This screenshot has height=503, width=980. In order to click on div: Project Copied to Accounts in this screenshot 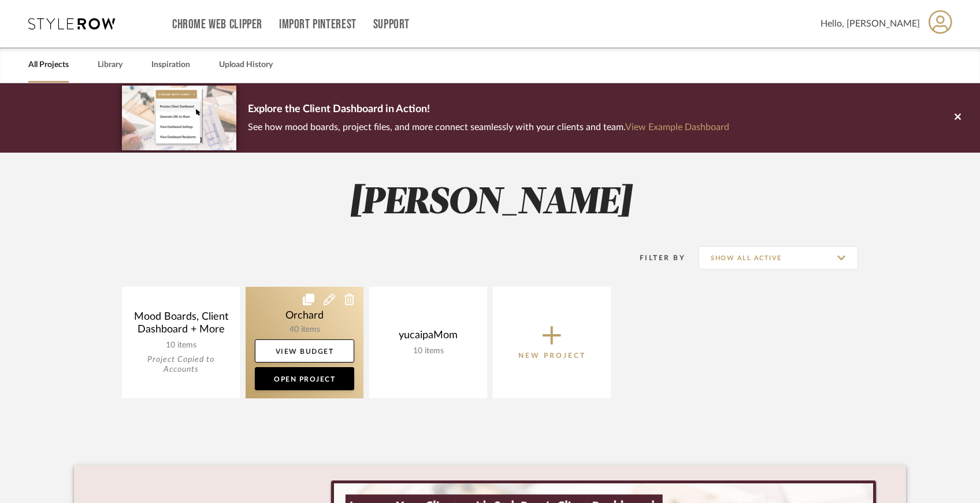, I will do `click(181, 364)`.